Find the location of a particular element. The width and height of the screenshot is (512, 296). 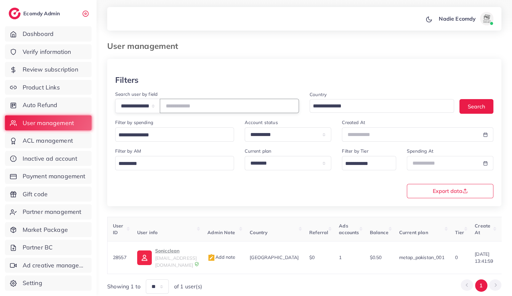

span: Product Links is located at coordinates (41, 88).